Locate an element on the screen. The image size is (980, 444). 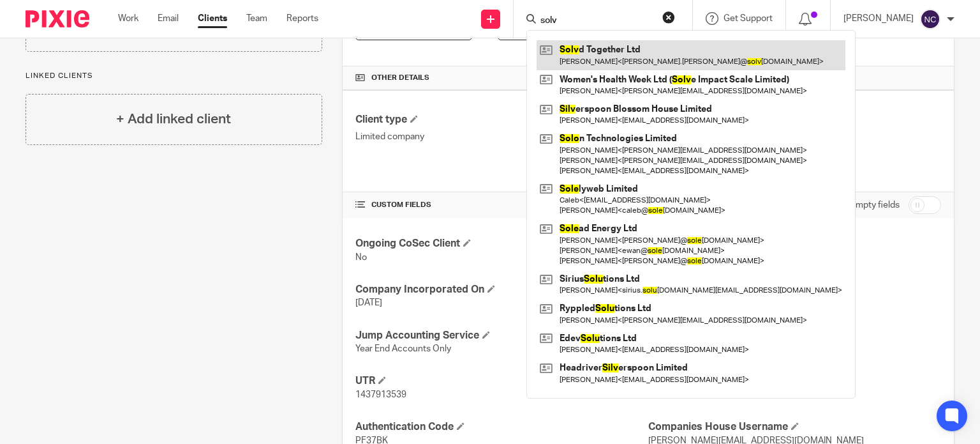
h4: UTR is located at coordinates (502, 380).